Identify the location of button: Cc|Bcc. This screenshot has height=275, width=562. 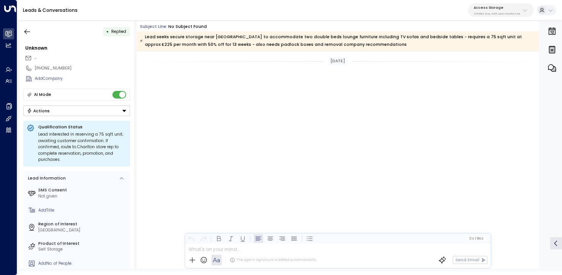
(476, 238).